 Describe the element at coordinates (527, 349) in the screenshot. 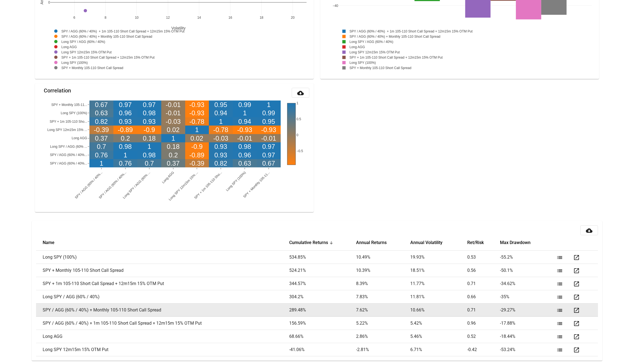

I see `td: -53.24 %` at that location.